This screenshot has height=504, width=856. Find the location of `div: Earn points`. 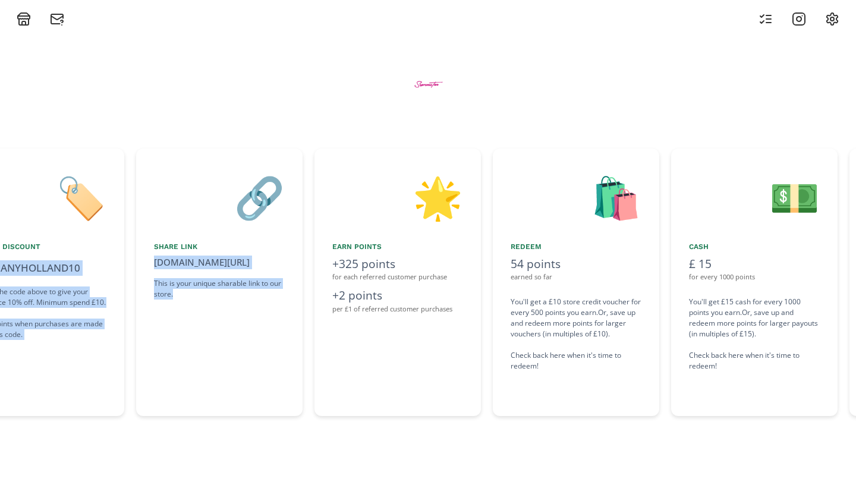

div: Earn points is located at coordinates (398, 247).